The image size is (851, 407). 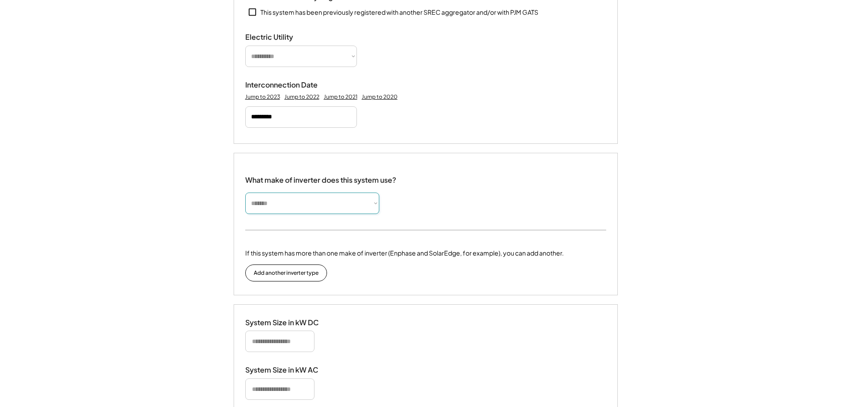 I want to click on div: Jump to 2022, so click(x=302, y=97).